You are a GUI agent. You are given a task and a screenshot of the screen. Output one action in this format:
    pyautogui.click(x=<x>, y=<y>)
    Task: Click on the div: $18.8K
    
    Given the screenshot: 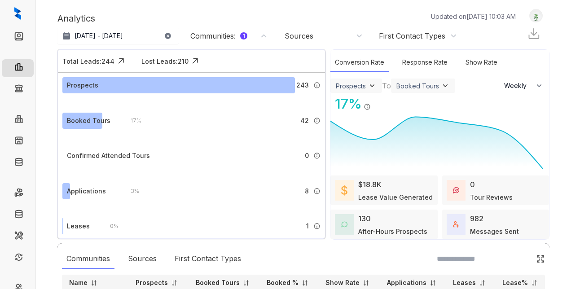 What is the action you would take?
    pyautogui.click(x=370, y=185)
    